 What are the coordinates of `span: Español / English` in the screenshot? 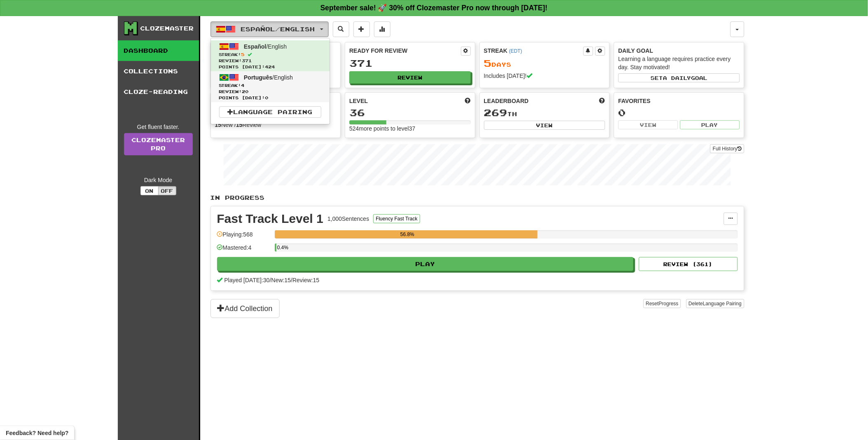 It's located at (278, 29).